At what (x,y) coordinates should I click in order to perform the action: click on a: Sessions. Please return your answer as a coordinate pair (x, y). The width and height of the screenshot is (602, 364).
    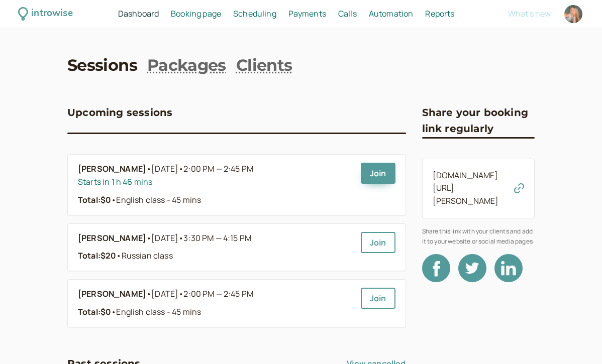
    Looking at the image, I should click on (102, 65).